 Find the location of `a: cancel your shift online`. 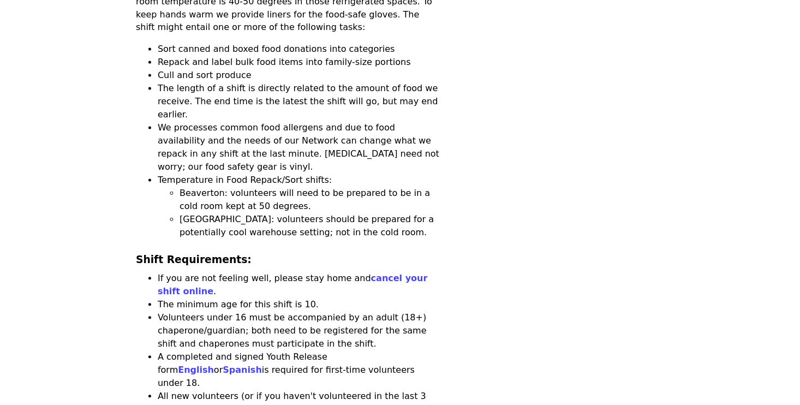

a: cancel your shift online is located at coordinates (293, 285).